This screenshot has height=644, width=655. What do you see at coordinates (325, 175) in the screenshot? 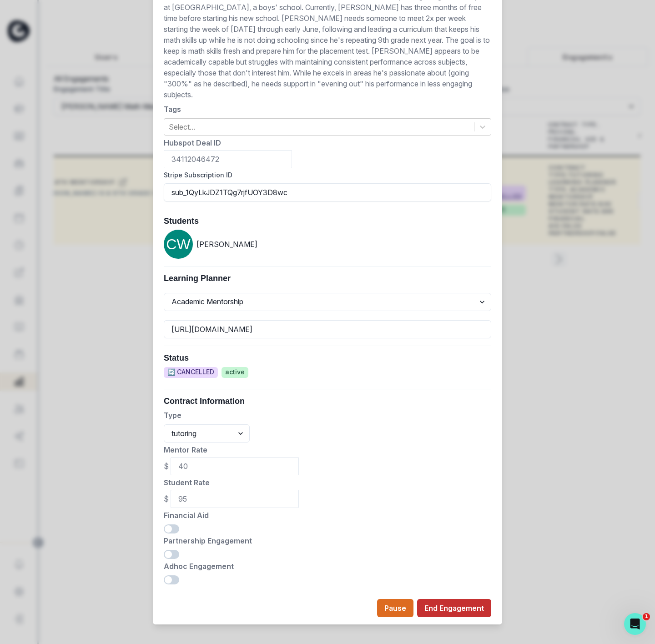
I see `label: Stripe Subscription ID` at bounding box center [325, 175].